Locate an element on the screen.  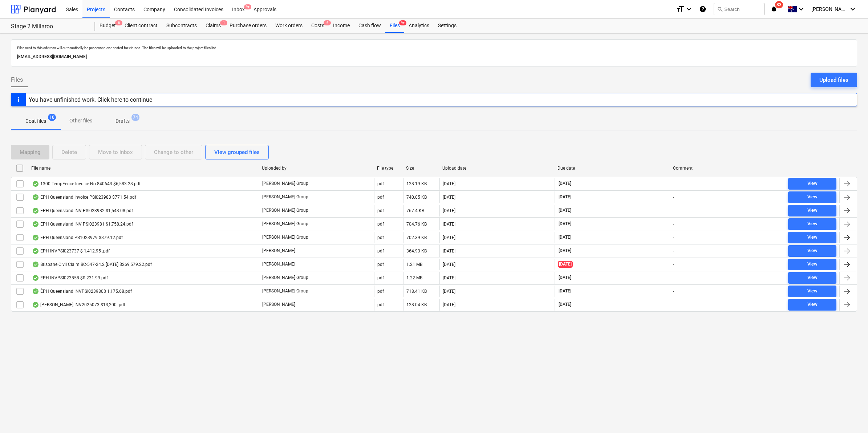
div: Files is located at coordinates (395, 26).